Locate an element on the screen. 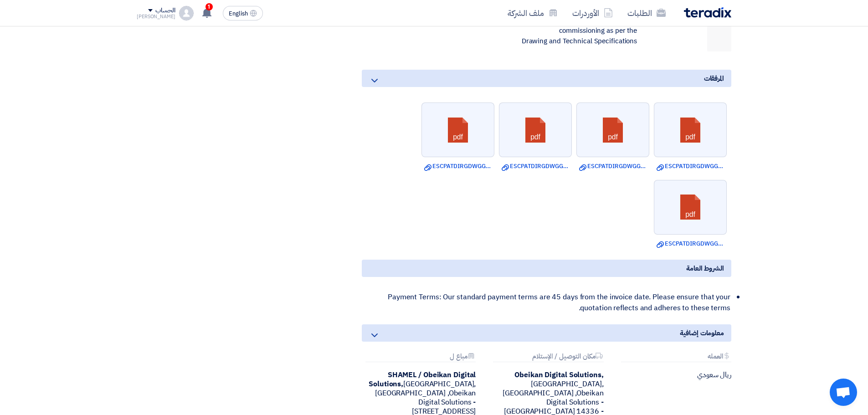  div: العمله is located at coordinates (676, 358).